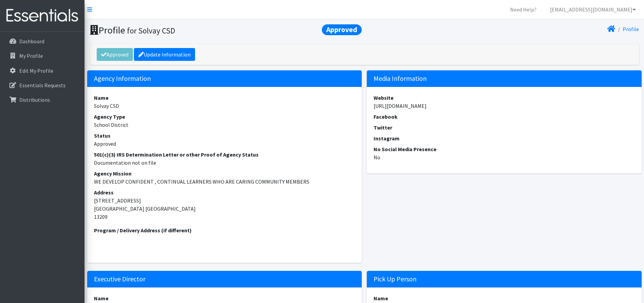  What do you see at coordinates (631, 29) in the screenshot?
I see `a: Profile` at bounding box center [631, 29].